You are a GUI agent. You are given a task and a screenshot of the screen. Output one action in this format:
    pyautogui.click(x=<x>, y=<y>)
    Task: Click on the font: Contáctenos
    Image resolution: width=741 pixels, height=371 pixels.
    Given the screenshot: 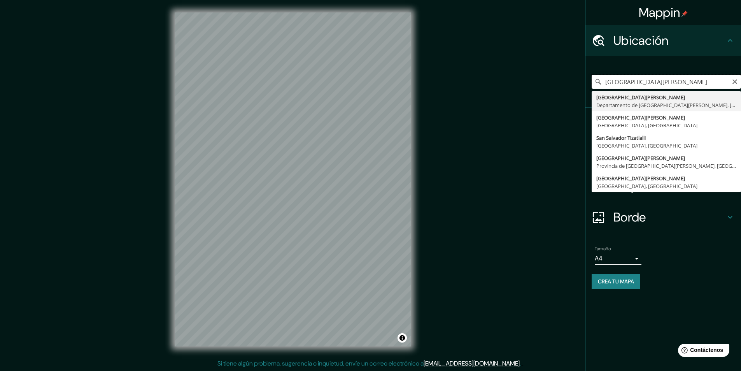 What is the action you would take?
    pyautogui.click(x=35, y=9)
    